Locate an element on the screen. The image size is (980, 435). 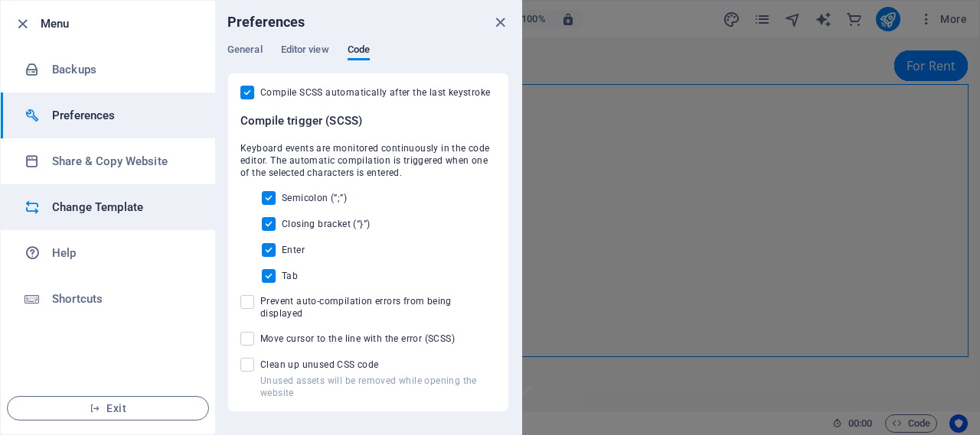
h6: Change Template is located at coordinates (122, 207).